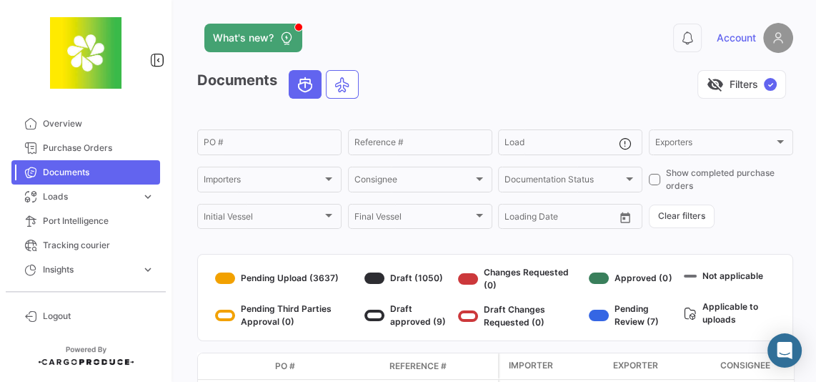 This screenshot has width=816, height=382. What do you see at coordinates (287, 278) in the screenshot?
I see `div: Pending Upload (3637)` at bounding box center [287, 278].